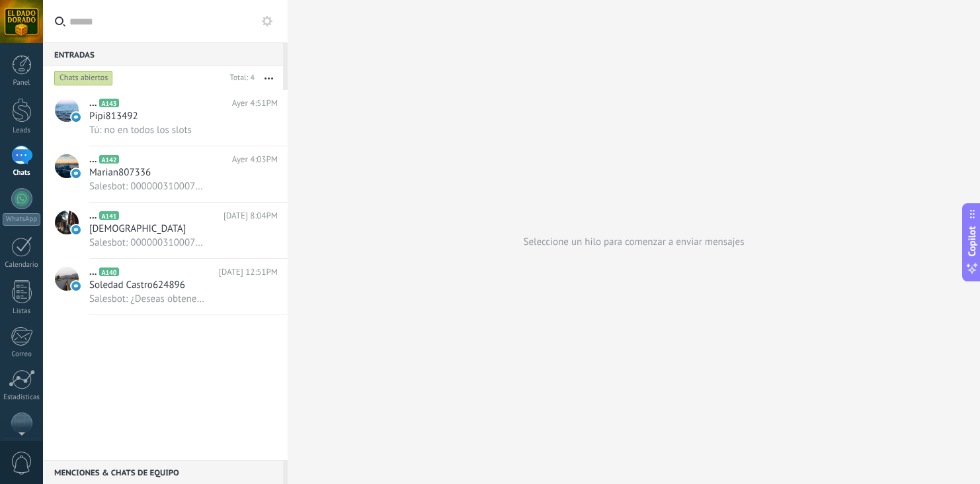 This screenshot has height=484, width=980. What do you see at coordinates (165, 118) in the screenshot?
I see `a: avataricon...A143Ayer 4:51PMPipi813492Tú: no en todos los slots` at bounding box center [165, 118].